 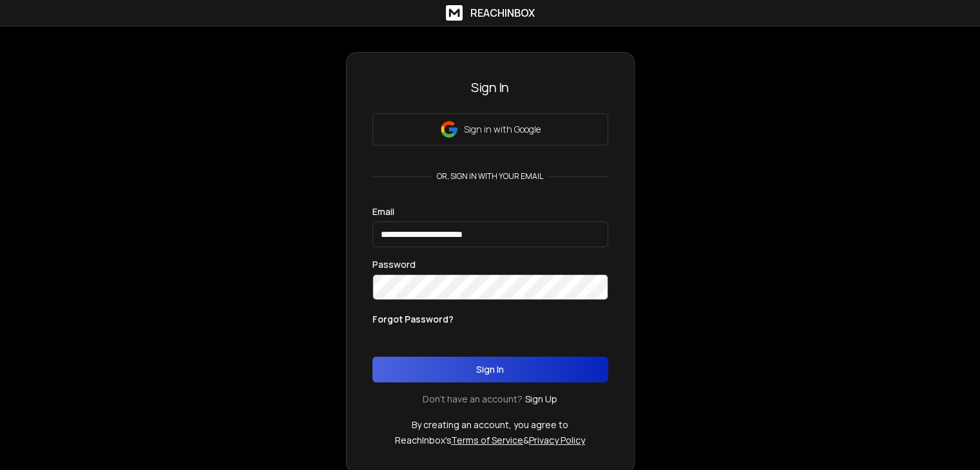 I want to click on a: Terms of Service, so click(x=487, y=440).